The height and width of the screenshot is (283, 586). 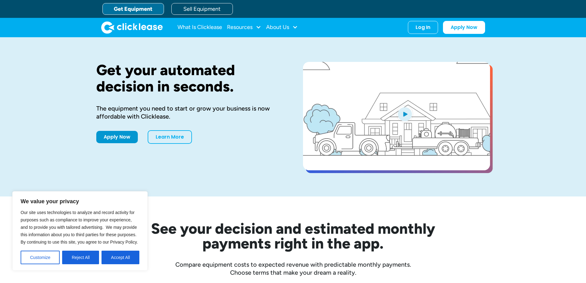 What do you see at coordinates (170, 137) in the screenshot?
I see `a: Learn More` at bounding box center [170, 137].